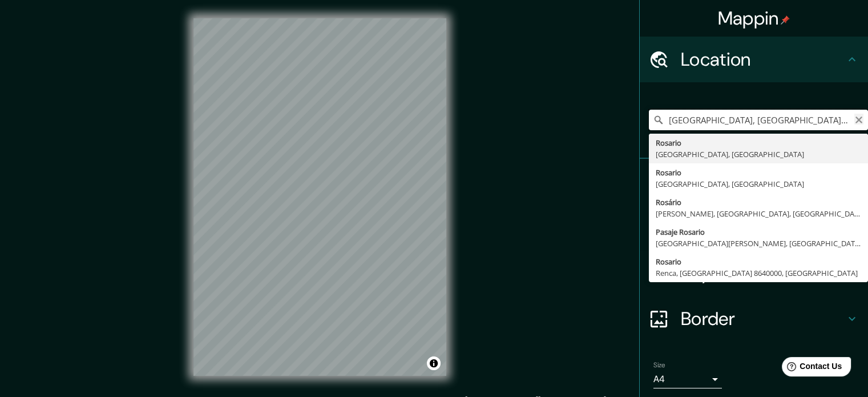 This screenshot has height=397, width=868. What do you see at coordinates (763, 319) in the screenshot?
I see `h4: Border` at bounding box center [763, 319].